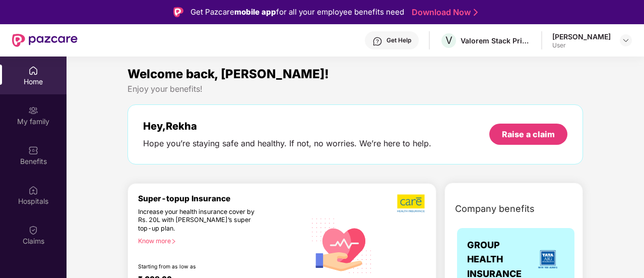 This screenshot has height=278, width=644. What do you see at coordinates (548, 259) in the screenshot?
I see `img: insurerLogo` at bounding box center [548, 259].